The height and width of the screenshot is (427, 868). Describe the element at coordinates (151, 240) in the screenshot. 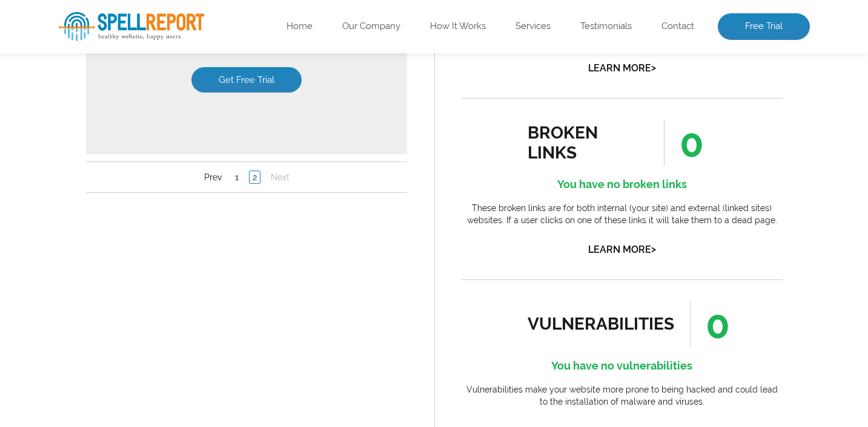

I see `a: 1` at that location.